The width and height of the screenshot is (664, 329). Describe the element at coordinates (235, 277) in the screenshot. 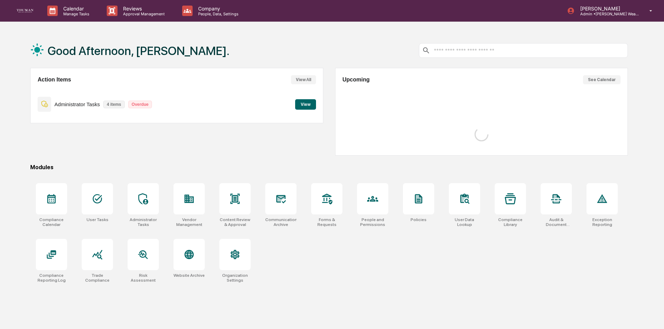

I see `div: Organization Settings` at that location.